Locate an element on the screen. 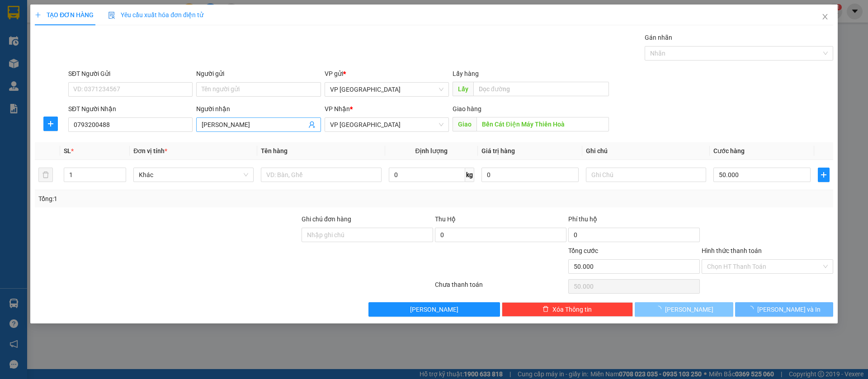 The image size is (868, 379). button: Close is located at coordinates (825, 17).